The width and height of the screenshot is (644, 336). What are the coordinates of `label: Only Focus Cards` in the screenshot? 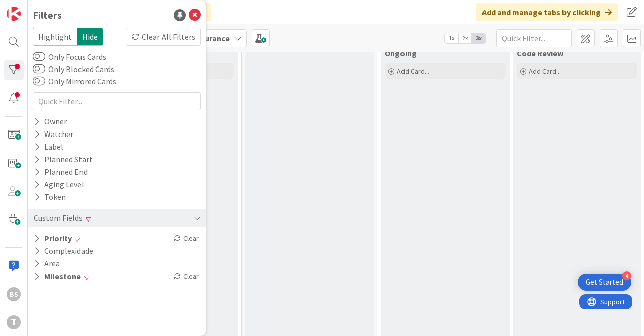 It's located at (69, 57).